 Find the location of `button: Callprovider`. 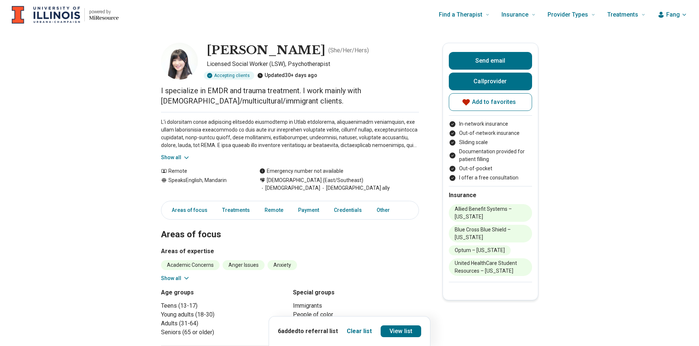

button: Callprovider is located at coordinates (490, 81).